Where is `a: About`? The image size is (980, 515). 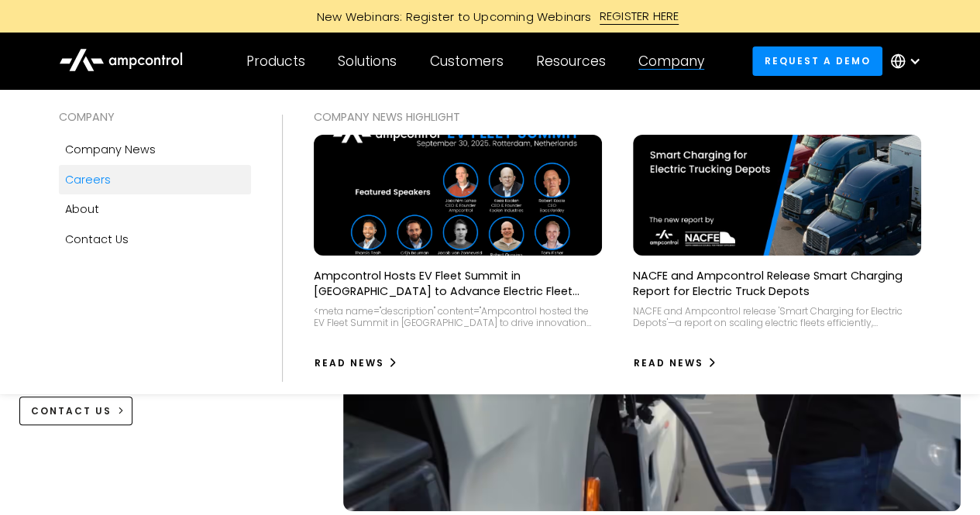
a: About is located at coordinates (155, 209).